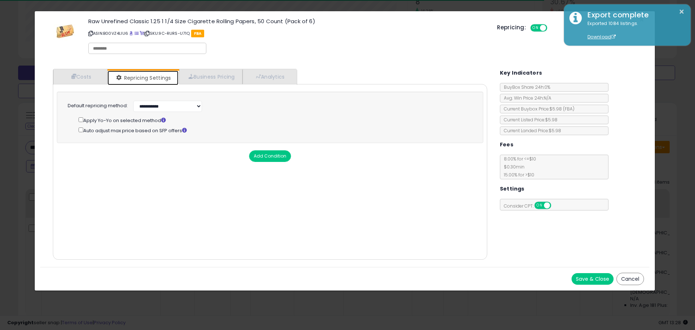 Image resolution: width=695 pixels, height=330 pixels. What do you see at coordinates (507, 145) in the screenshot?
I see `h5: Fees` at bounding box center [507, 145].